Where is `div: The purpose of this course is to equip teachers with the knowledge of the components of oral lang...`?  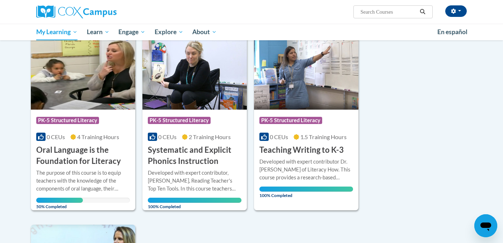 div: The purpose of this course is to equip teachers with the knowledge of the components of oral lang... is located at coordinates (83, 181).